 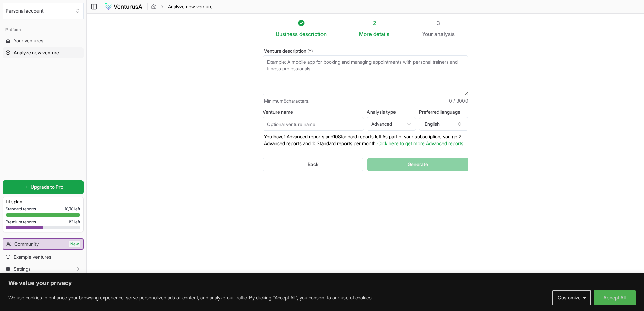 What do you see at coordinates (190, 298) in the screenshot?
I see `p: We use cookies to enhance your browsing experience, serve personalized ads or content, and analyz...` at bounding box center [190, 298].